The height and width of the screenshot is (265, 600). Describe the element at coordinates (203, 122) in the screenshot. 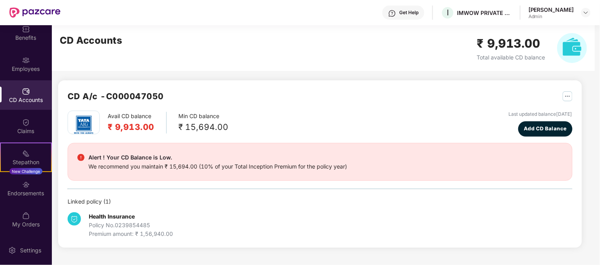

I see `div: Min CD balance` at that location.